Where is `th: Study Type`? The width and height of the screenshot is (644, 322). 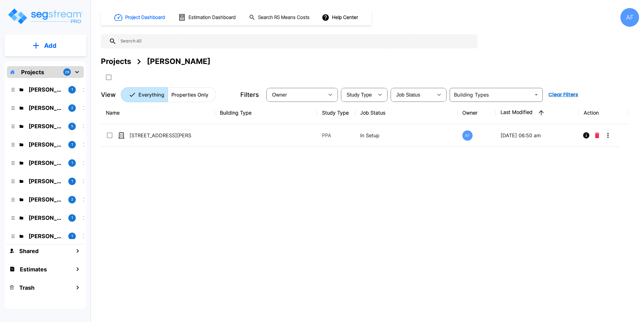 th: Study Type is located at coordinates (336, 113).